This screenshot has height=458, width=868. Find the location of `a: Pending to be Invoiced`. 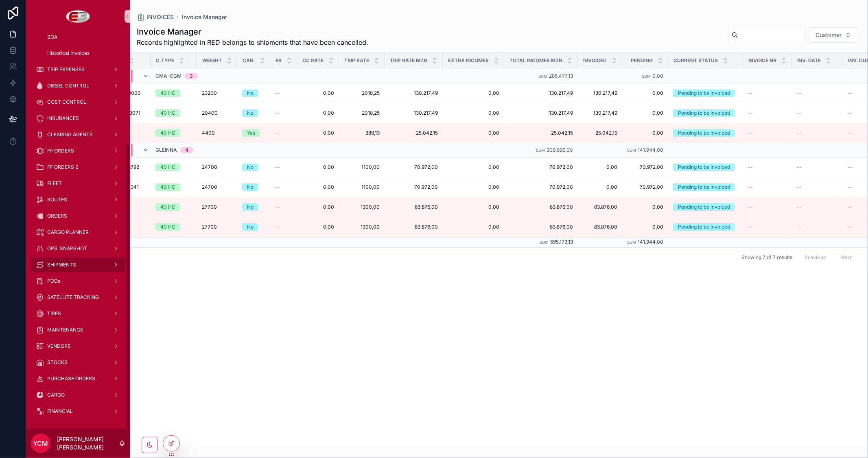

a: Pending to be Invoiced is located at coordinates (706, 133).